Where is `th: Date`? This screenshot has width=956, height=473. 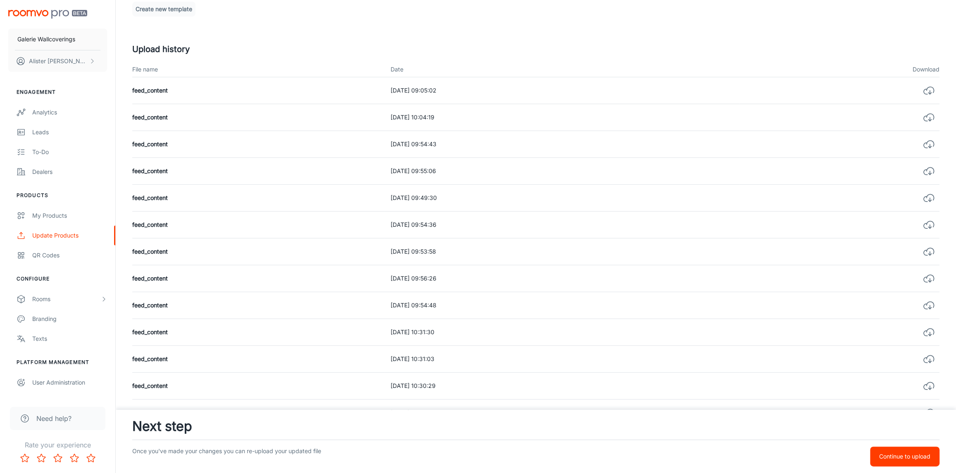 th: Date is located at coordinates (561, 69).